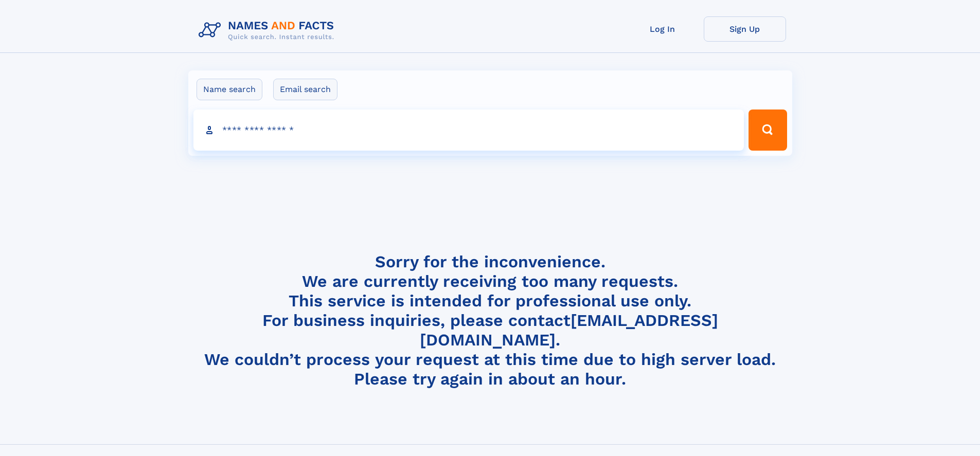 The width and height of the screenshot is (980, 456). I want to click on label: Name search, so click(230, 90).